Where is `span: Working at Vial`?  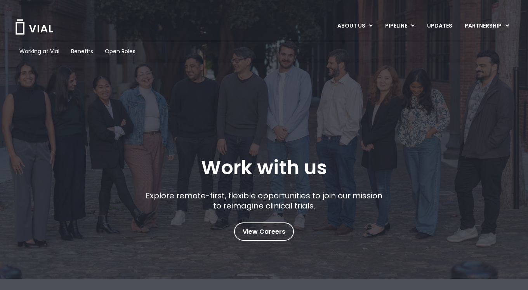
span: Working at Vial is located at coordinates (39, 51).